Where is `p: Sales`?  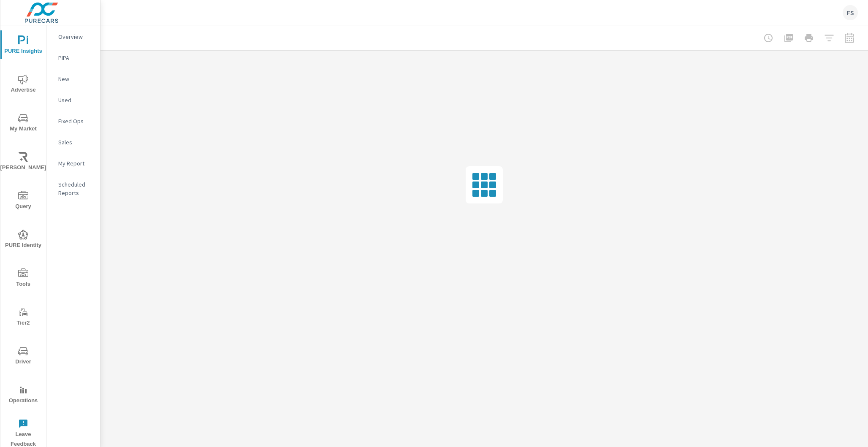 p: Sales is located at coordinates (75, 142).